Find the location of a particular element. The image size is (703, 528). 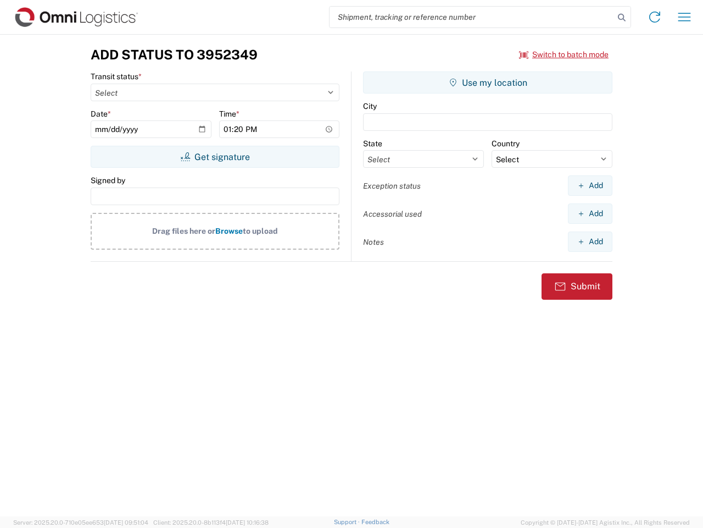

label: Time is located at coordinates (229, 114).